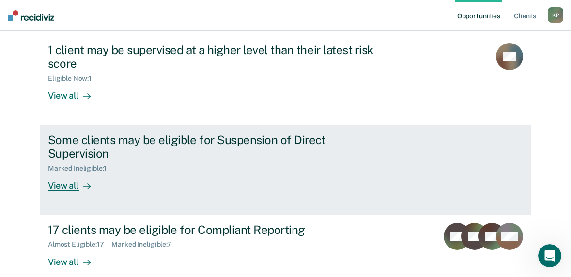 Image resolution: width=571 pixels, height=277 pixels. What do you see at coordinates (285, 170) in the screenshot?
I see `a: Some clients may be eligible for Suspension of Direct SupervisionMarked Ineligible:1View all` at bounding box center [285, 170].